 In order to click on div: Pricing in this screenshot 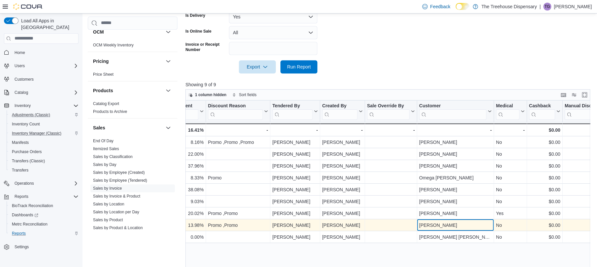, I will do `click(133, 76)`.